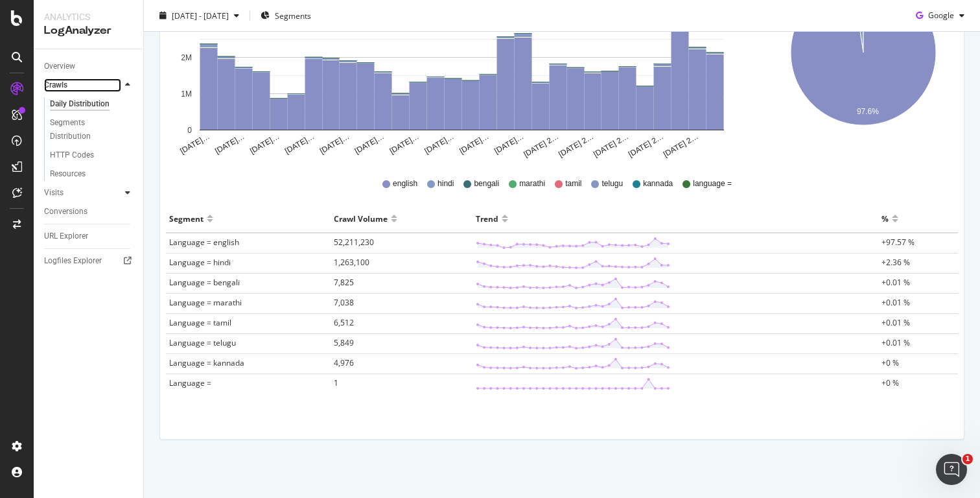  I want to click on span: hindi, so click(446, 183).